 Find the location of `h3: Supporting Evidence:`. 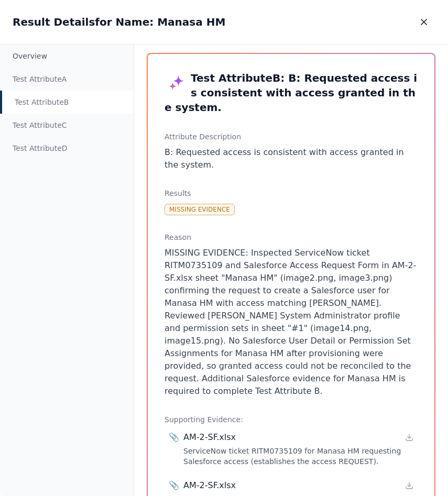

h3: Supporting Evidence: is located at coordinates (291, 420).